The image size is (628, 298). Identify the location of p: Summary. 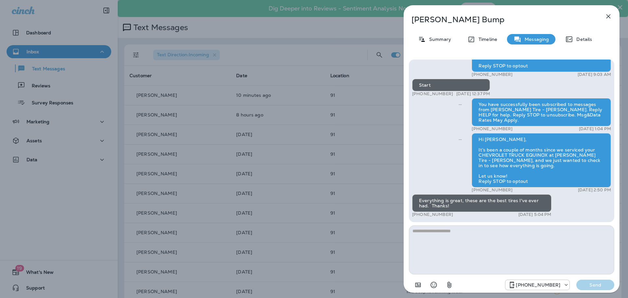
(438, 39).